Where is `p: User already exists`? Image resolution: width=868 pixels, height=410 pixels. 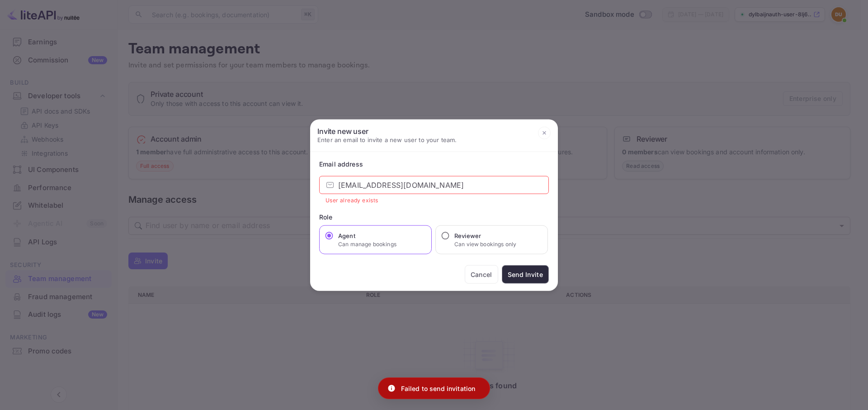
p: User already exists is located at coordinates (434, 200).